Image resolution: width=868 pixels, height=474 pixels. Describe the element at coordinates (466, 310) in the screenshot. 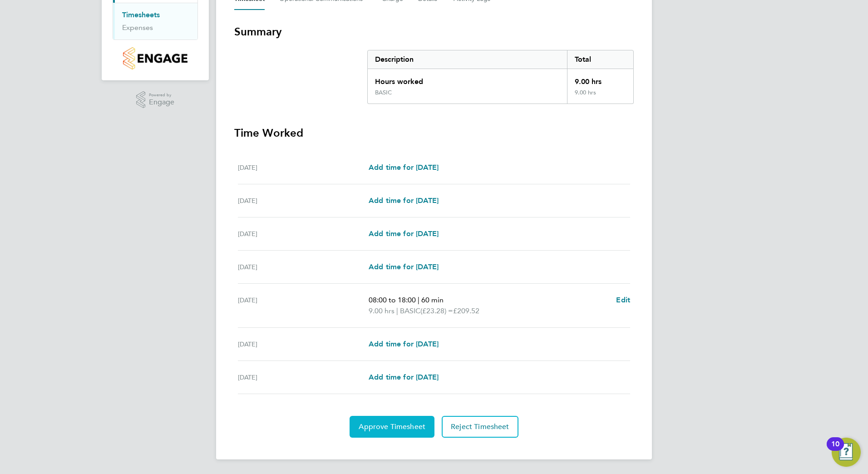

I see `span: £209.52` at that location.